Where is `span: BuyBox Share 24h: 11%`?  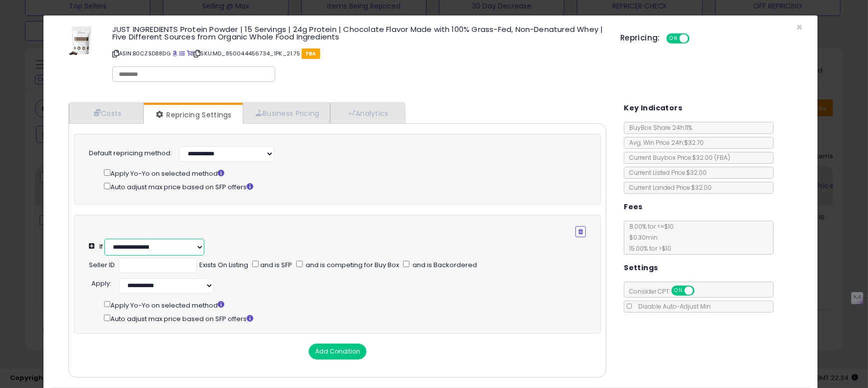
span: BuyBox Share 24h: 11% is located at coordinates (658, 127).